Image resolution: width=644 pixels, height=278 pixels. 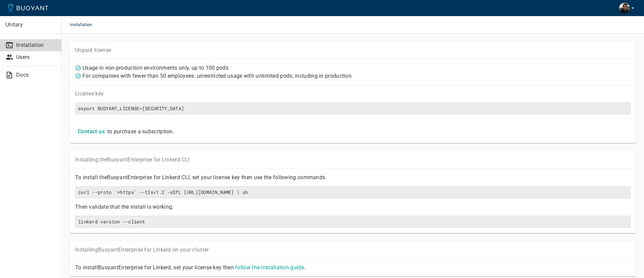 What do you see at coordinates (353, 222) in the screenshot?
I see `h6: linkerd version --client` at bounding box center [353, 222].